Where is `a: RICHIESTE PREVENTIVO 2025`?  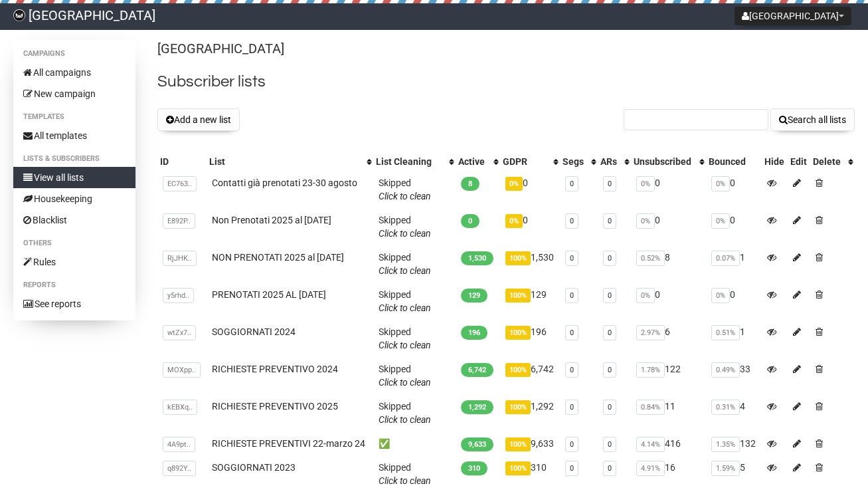 a: RICHIESTE PREVENTIVO 2025 is located at coordinates (275, 406).